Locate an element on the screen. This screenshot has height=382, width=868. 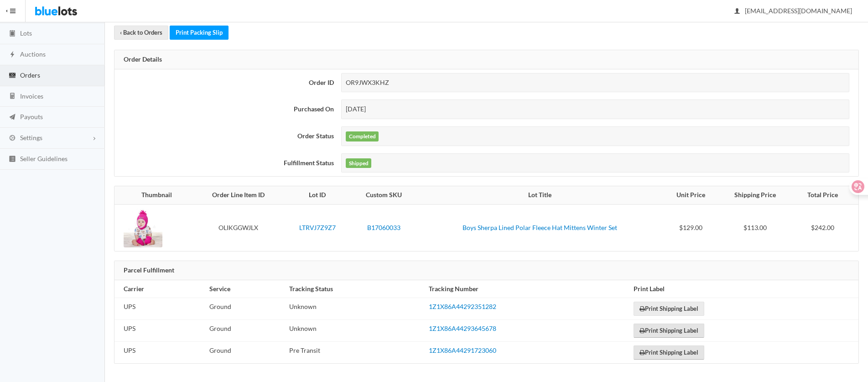
ion-icon: calculator is located at coordinates (12, 97).